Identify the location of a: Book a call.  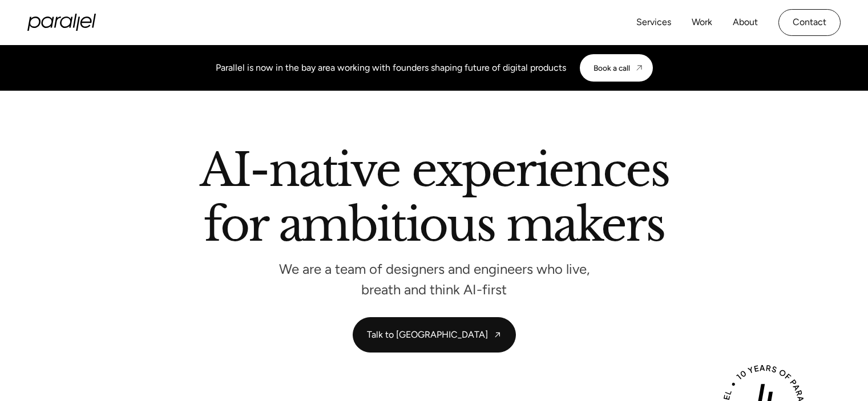
(617, 68).